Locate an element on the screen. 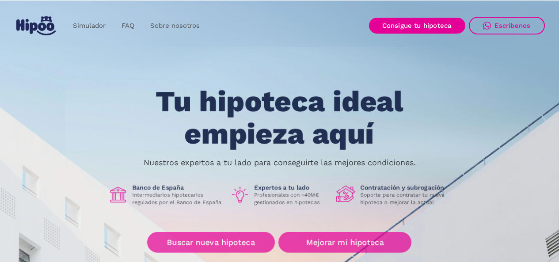  p: Soporte para contratar tu nueva hipoteca o mejorar la actual is located at coordinates (406, 199).